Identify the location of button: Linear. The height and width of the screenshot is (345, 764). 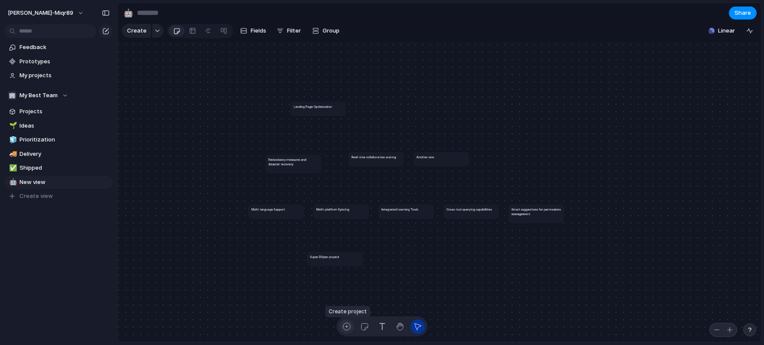
(721, 31).